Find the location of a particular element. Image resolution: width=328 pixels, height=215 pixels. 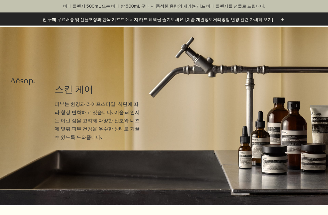

p: 전 구매 무료배송 및 선물포장과 단독 기프트 메시지 카드 혜택을 즐겨보세요. [이솝 개인정보처리방침 변경 관련 자세히 보기] is located at coordinates (158, 19).